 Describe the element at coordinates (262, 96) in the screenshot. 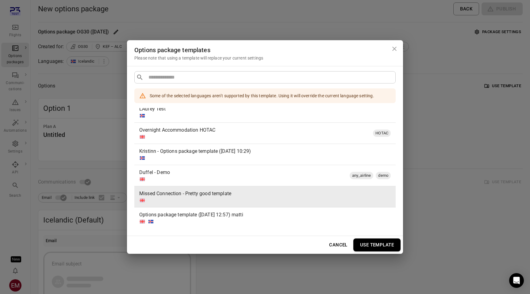

I see `div: Some of the selected languages aren’t supported by this template. Using it will override the curr...` at that location.